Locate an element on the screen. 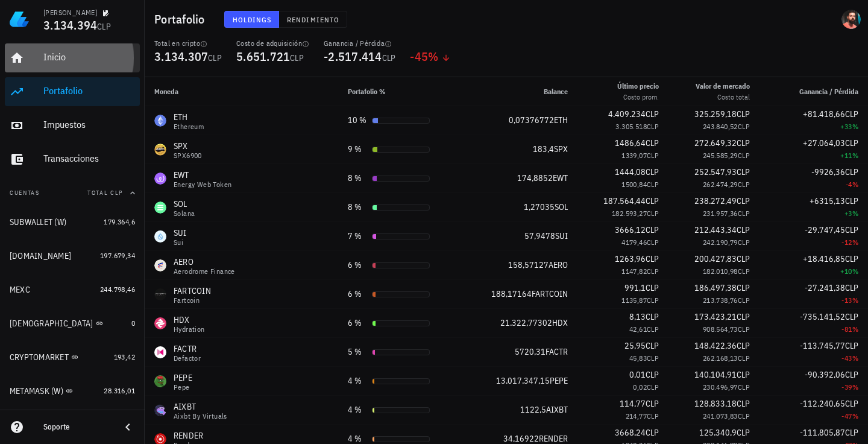 The height and width of the screenshot is (444, 868). span: FARTCOIN is located at coordinates (550, 294).